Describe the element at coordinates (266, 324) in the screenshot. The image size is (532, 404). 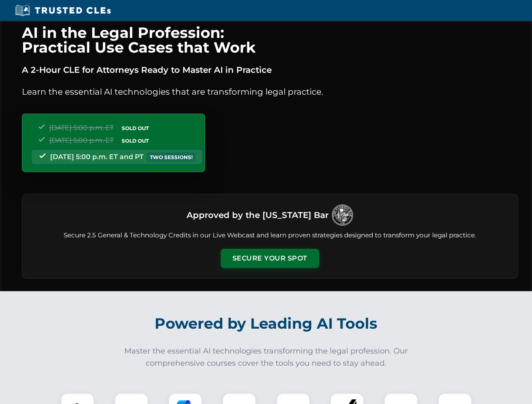
I see `h2: Powered by Leading AI Tools` at that location.